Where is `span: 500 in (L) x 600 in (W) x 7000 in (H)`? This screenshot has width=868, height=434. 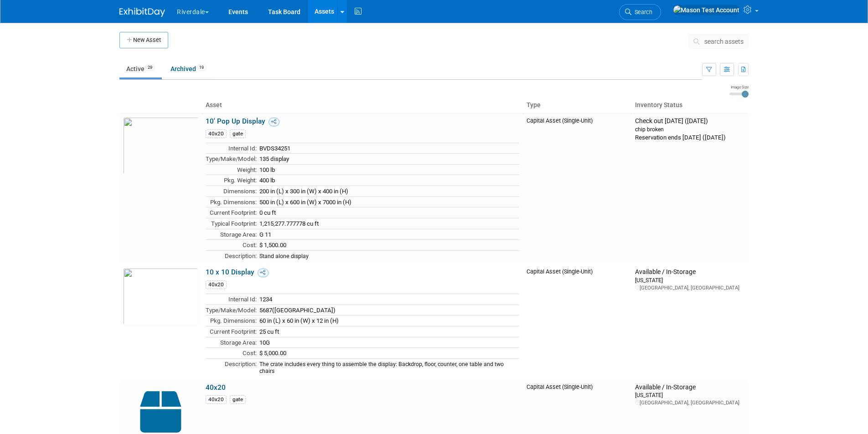 span: 500 in (L) x 600 in (W) x 7000 in (H) is located at coordinates (305, 202).